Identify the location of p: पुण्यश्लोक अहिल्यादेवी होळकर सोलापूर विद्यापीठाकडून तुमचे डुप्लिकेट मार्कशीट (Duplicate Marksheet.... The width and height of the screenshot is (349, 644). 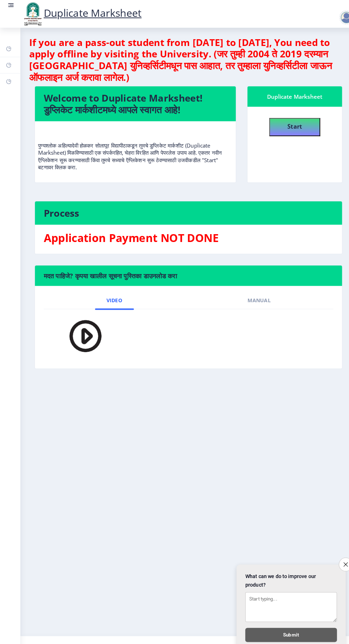
(133, 146).